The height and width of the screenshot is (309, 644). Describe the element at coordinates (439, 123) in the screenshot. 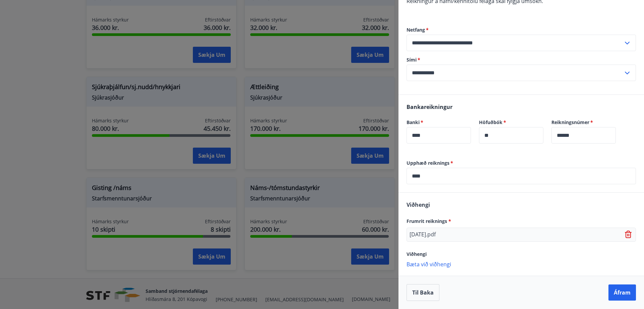

I see `label: Banki` at that location.